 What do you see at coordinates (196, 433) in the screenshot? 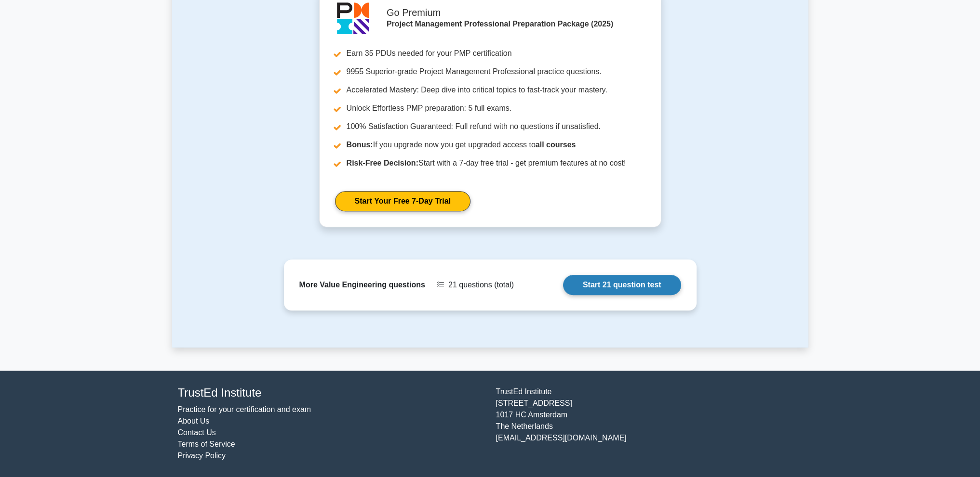
I see `a: Contact Us` at bounding box center [196, 433].